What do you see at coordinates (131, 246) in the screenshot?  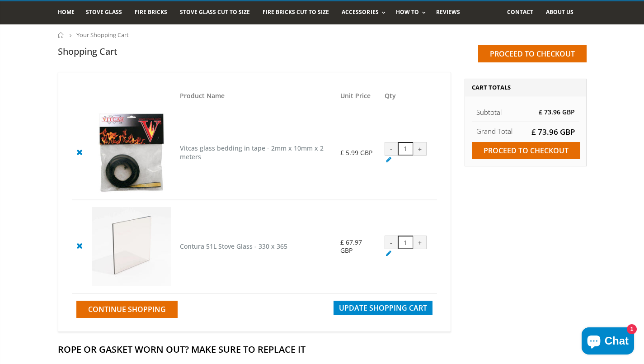 I see `img: Contura 51L Stove Glass - 330 x 365` at bounding box center [131, 246].